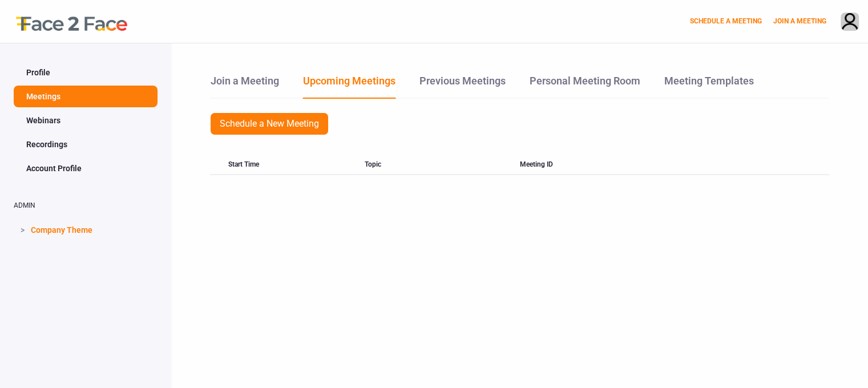  I want to click on a: JOIN A MEETING, so click(799, 21).